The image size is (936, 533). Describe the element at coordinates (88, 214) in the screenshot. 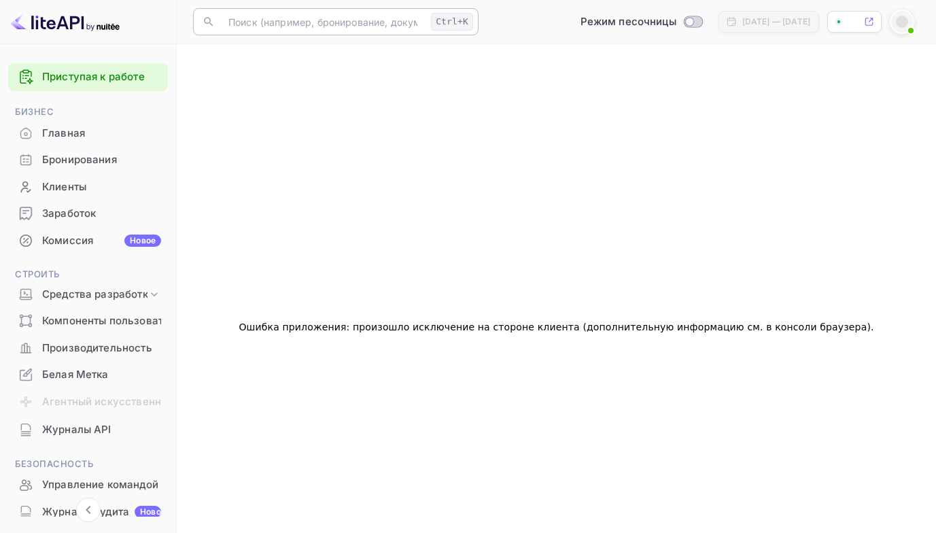

I see `div: Заработок` at that location.